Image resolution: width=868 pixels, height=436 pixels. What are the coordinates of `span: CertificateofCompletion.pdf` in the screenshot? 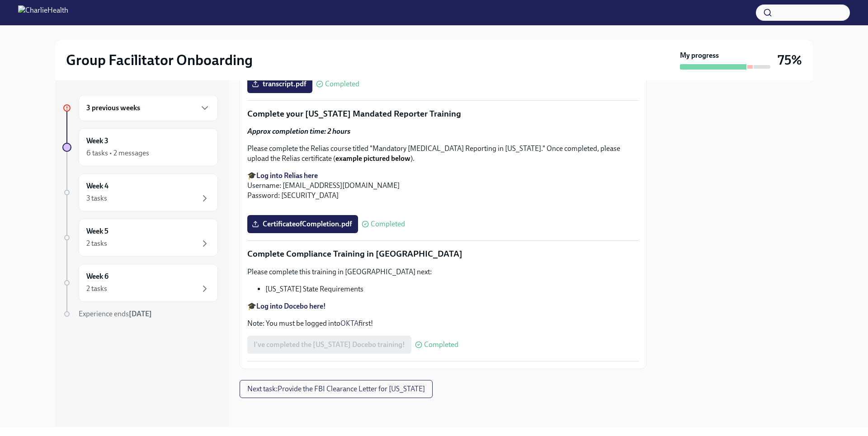 It's located at (302, 224).